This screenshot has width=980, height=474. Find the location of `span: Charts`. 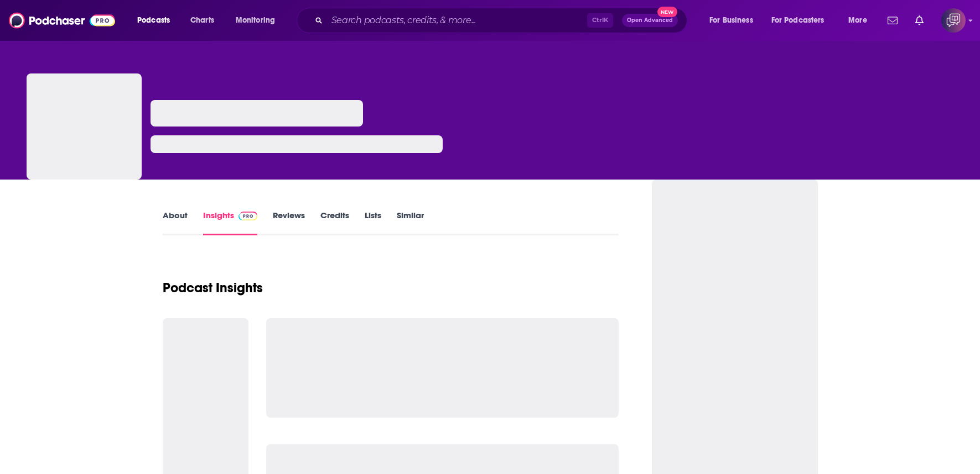

span: Charts is located at coordinates (202, 20).